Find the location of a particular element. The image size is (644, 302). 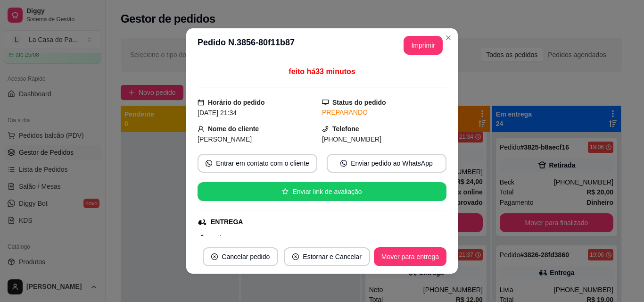

span: star is located at coordinates (285, 191).